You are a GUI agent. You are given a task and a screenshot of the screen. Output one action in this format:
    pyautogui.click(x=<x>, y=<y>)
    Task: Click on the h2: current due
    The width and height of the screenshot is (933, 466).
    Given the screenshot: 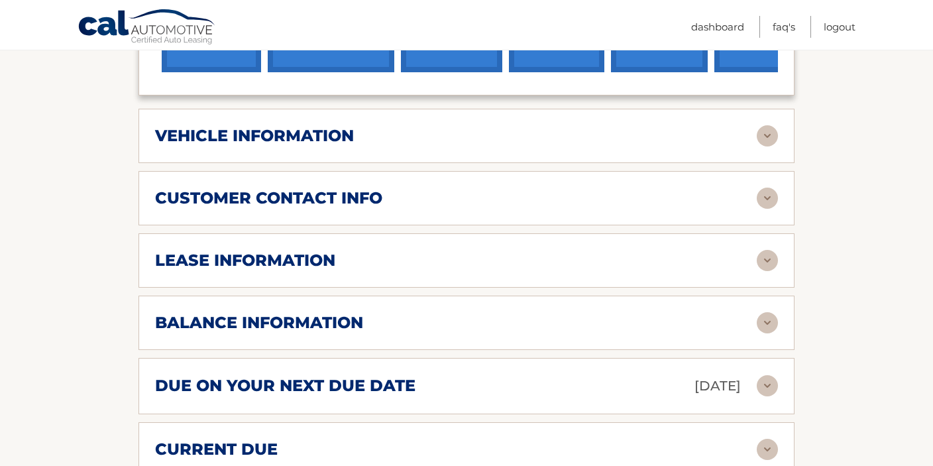 What is the action you would take?
    pyautogui.click(x=216, y=449)
    